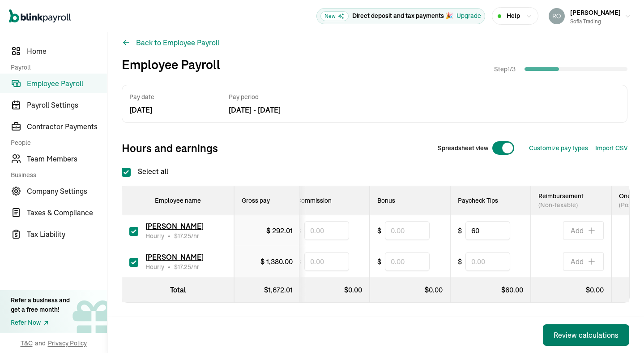 The height and width of the screenshot is (353, 644). What do you see at coordinates (67, 343) in the screenshot?
I see `span: Privacy Policy` at bounding box center [67, 343].